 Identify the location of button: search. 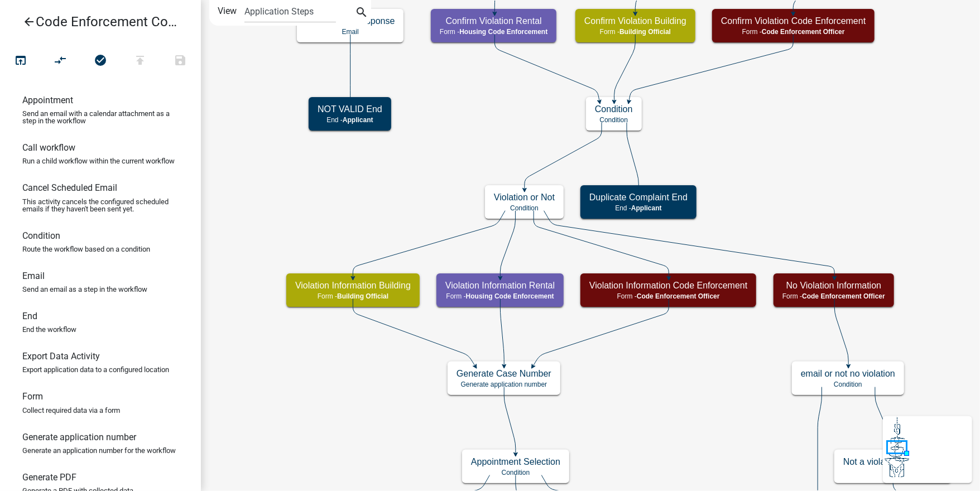
(362, 13).